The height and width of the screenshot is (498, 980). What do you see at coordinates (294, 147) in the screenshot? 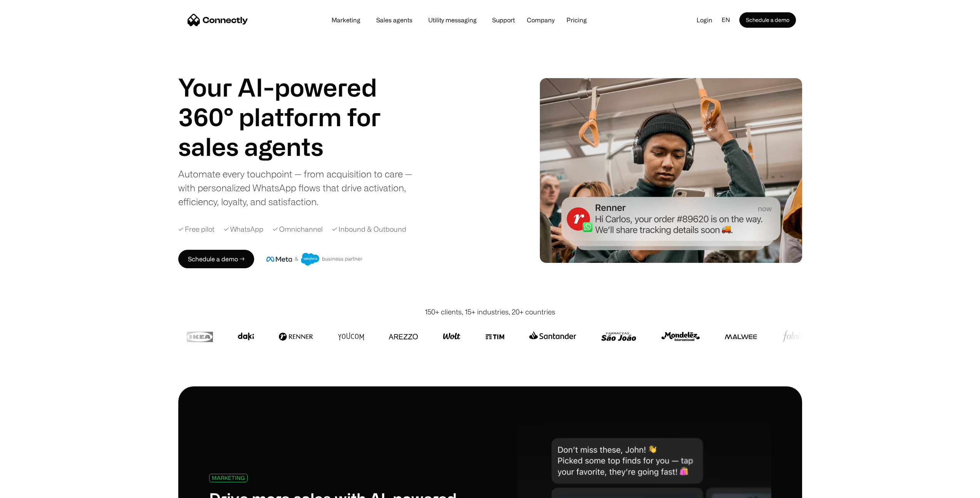
I see `div: 1 of 4` at bounding box center [294, 147].